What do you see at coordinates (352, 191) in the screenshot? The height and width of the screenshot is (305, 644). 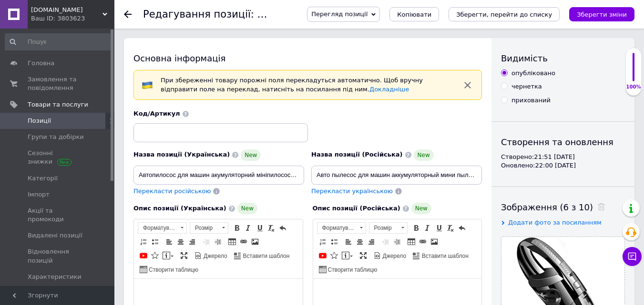 I see `span: Перекласти українською` at bounding box center [352, 191].